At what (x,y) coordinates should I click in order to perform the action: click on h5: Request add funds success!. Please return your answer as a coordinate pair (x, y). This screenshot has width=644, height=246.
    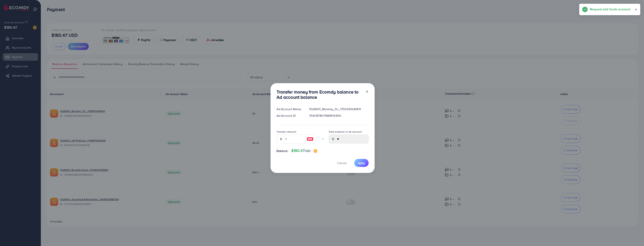
    Looking at the image, I should click on (610, 9).